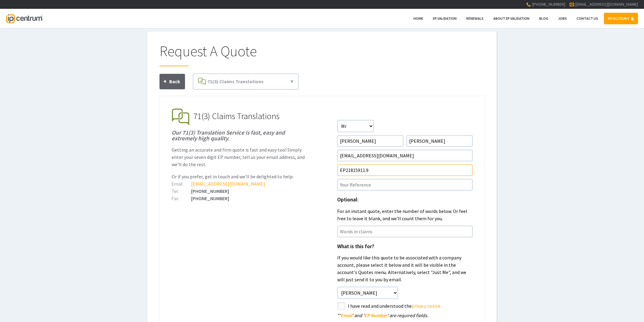  Describe the element at coordinates (405, 185) in the screenshot. I see `input: Your Reference` at that location.